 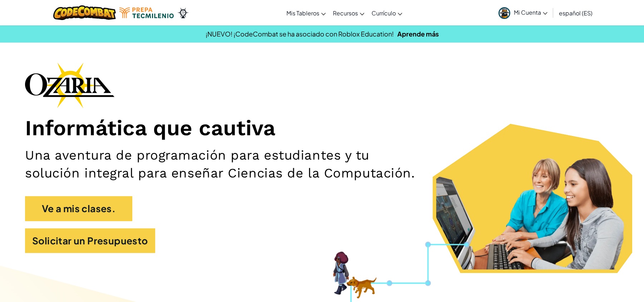 I want to click on h1: Informática que cautiva, so click(x=322, y=128).